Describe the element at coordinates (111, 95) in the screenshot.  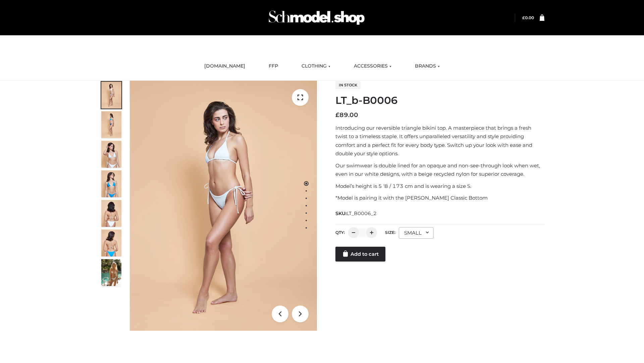
I see `img: ArielClassicBikiniTop_CloudNine_AzureSky_OW114ECO_1-scaled.jpg` at that location.